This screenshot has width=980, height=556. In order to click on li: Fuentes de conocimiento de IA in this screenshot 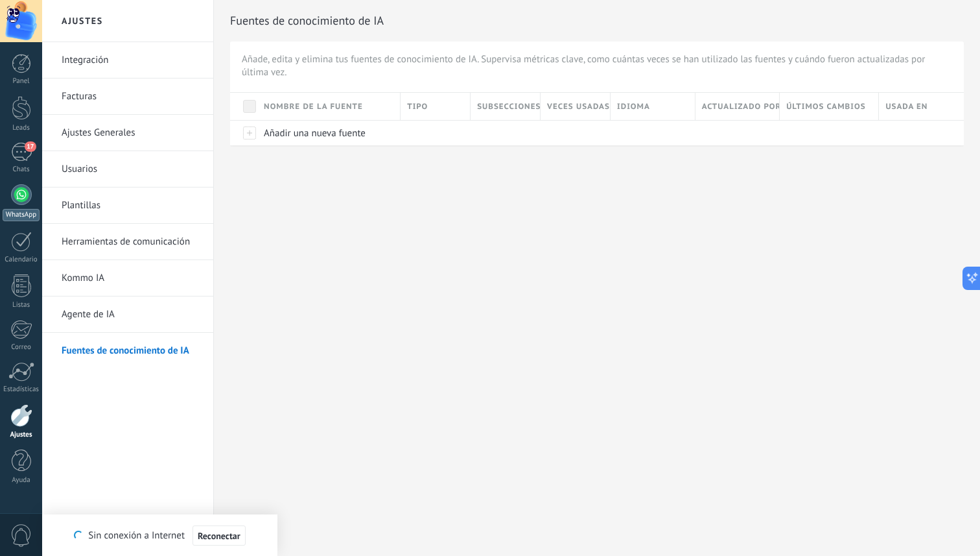, I will do `click(128, 350)`.